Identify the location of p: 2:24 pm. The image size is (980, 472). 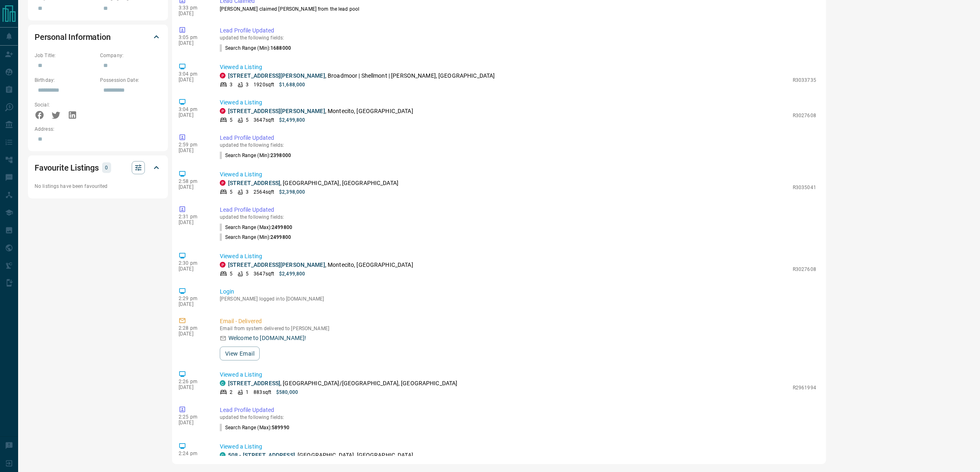
(193, 453).